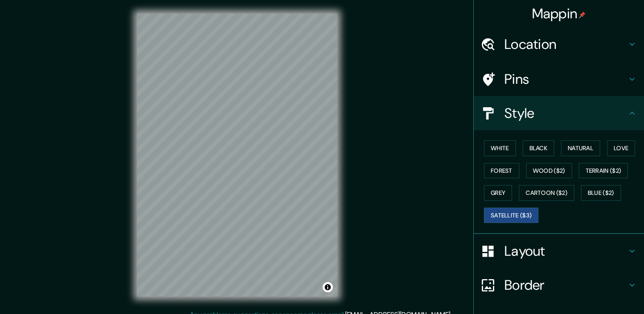 The width and height of the screenshot is (644, 314). Describe the element at coordinates (538, 148) in the screenshot. I see `button: Black` at that location.